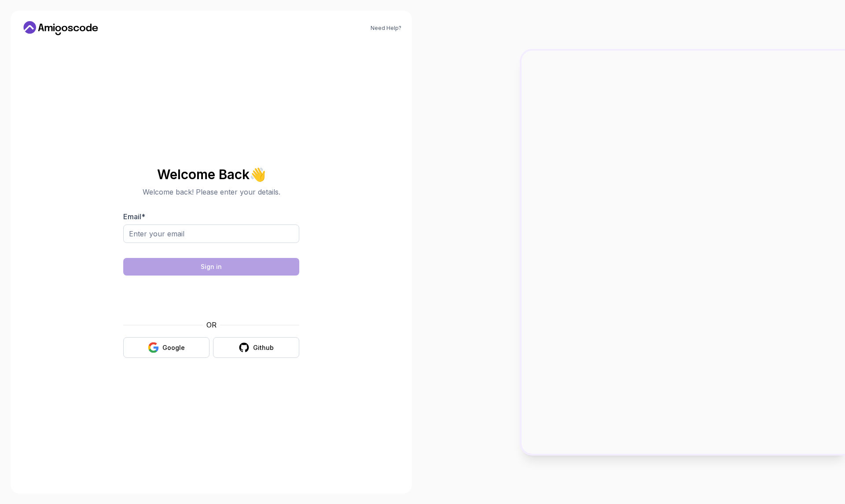  I want to click on img: Amigoscode Dashboard, so click(683, 252).